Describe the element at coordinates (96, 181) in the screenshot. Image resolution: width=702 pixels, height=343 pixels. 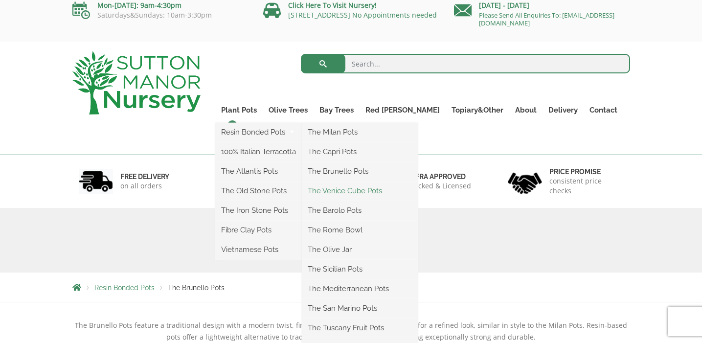
I see `img: 1.jpg` at that location.